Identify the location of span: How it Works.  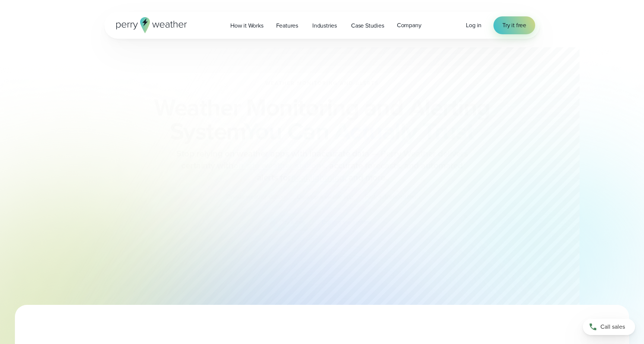
(247, 26).